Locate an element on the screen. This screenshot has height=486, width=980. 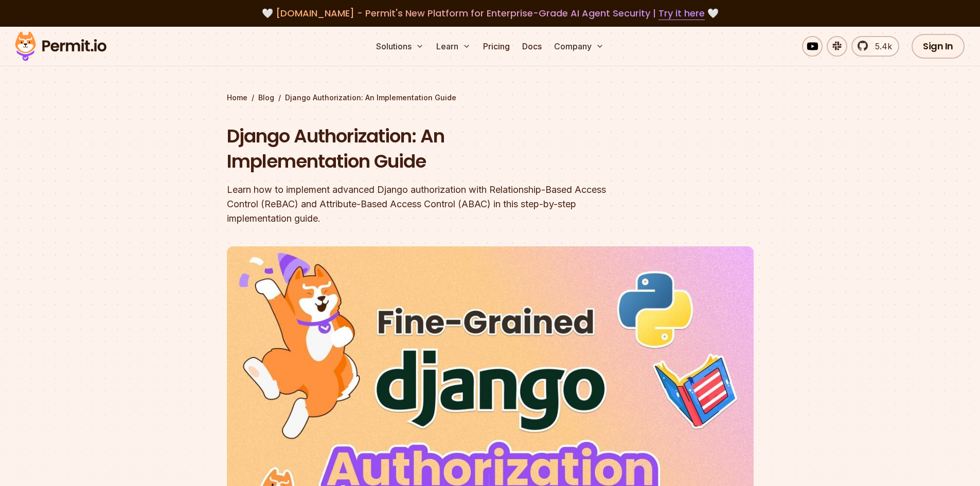
a: Pricing is located at coordinates (497, 46).